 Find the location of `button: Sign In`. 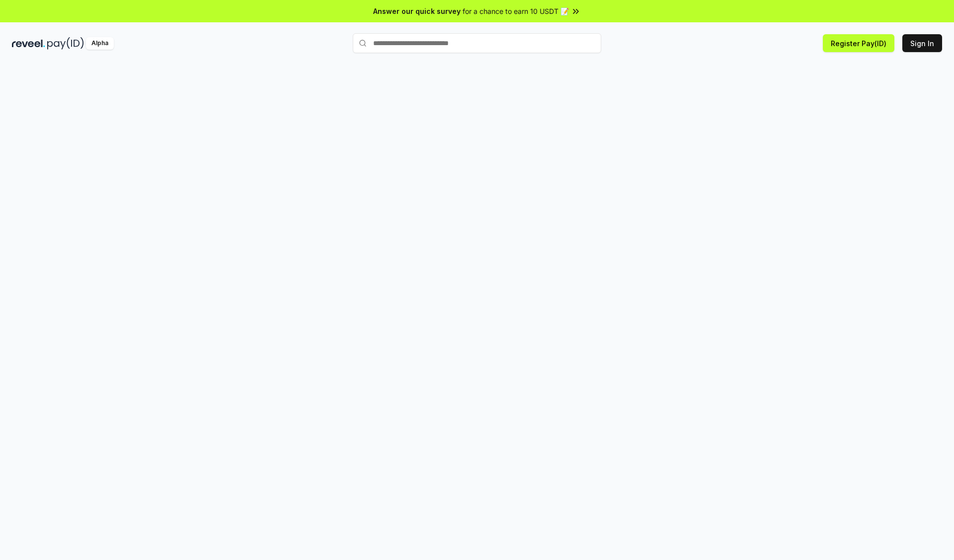

button: Sign In is located at coordinates (922, 43).